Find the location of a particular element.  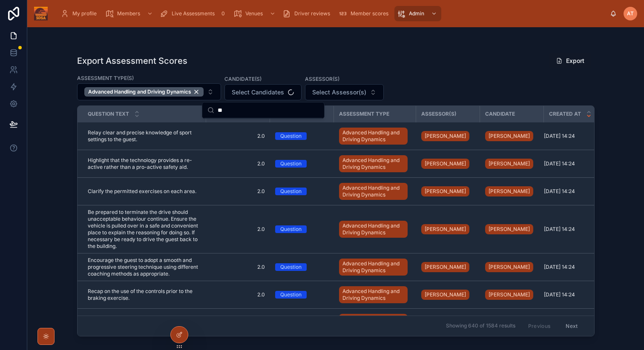

span: Created at is located at coordinates (565, 114).